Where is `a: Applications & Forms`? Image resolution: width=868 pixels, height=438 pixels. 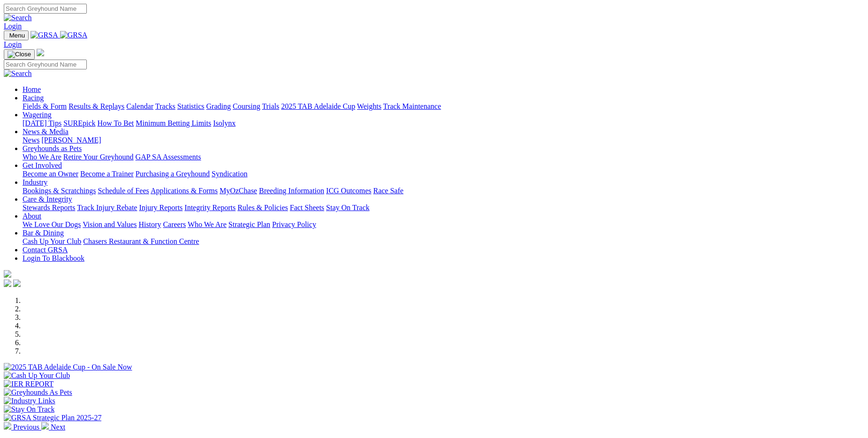 a: Applications & Forms is located at coordinates (184, 190).